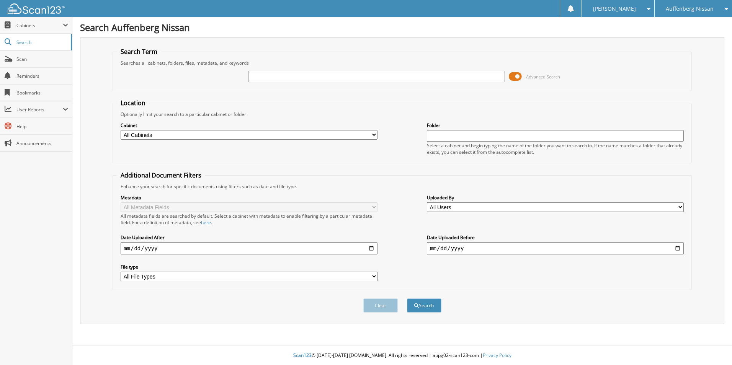 The height and width of the screenshot is (365, 732). What do you see at coordinates (249, 219) in the screenshot?
I see `div: All metadata fields are searched by default. Select a cabinet with metadata to enable filtering b...` at bounding box center [249, 219].